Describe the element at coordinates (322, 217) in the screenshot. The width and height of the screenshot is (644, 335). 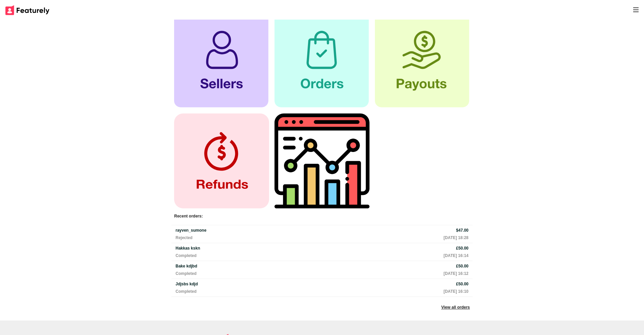
I see `div: Recent orders:` at that location.